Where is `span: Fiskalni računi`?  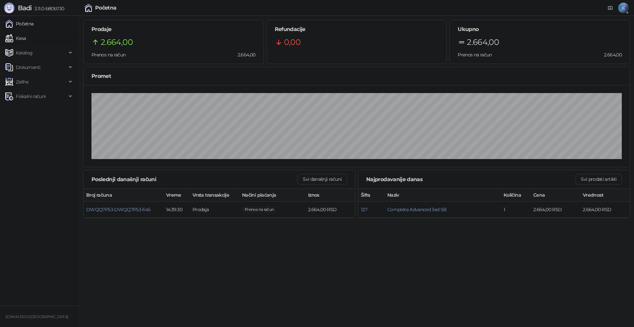
span: Fiskalni računi is located at coordinates (31, 96).